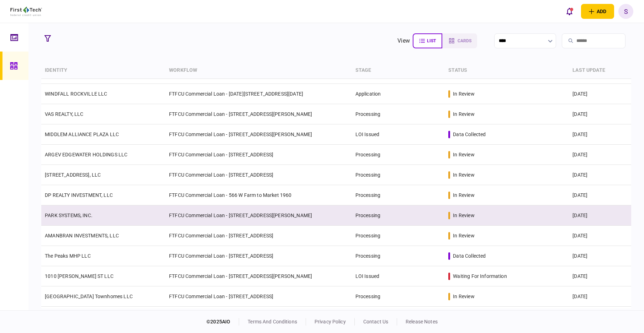 The height and width of the screenshot is (333, 644). I want to click on button: cards, so click(460, 41).